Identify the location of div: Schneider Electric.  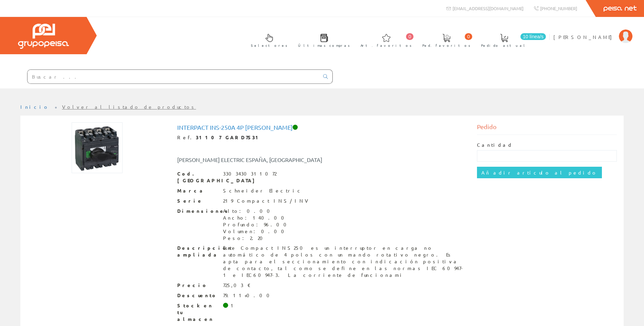
(263, 191).